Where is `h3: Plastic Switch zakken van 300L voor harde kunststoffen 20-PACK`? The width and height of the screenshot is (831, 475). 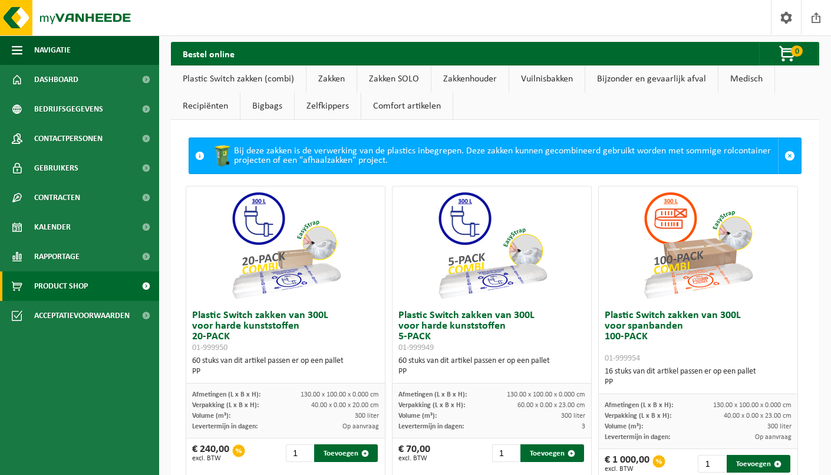
h3: Plastic Switch zakken van 300L voor harde kunststoffen 20-PACK is located at coordinates (285, 331).